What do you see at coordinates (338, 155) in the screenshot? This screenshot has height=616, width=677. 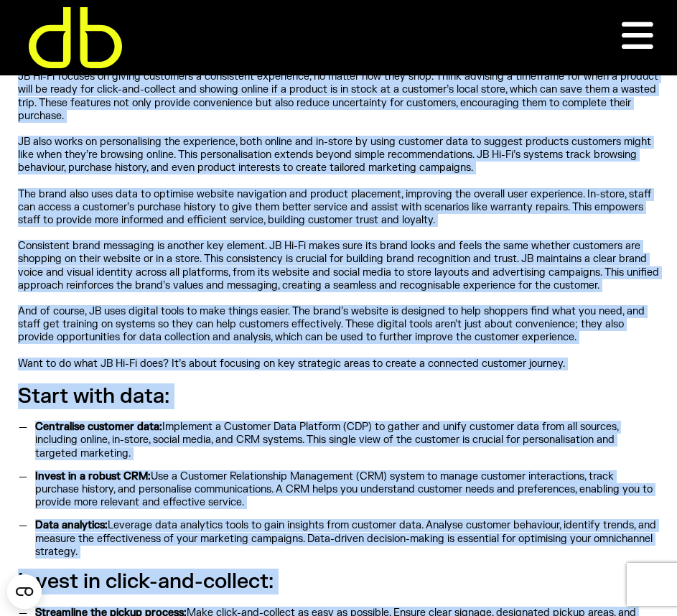 I see `p: JB also works on personalising the experience, both online and in-store by using customer data to...` at bounding box center [338, 155].